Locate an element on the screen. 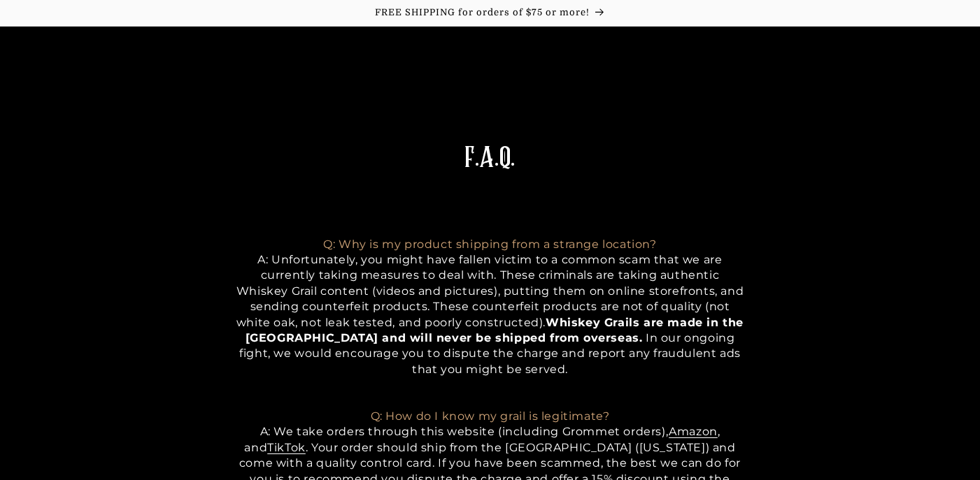 This screenshot has height=480, width=980. a: Amazon is located at coordinates (694, 431).